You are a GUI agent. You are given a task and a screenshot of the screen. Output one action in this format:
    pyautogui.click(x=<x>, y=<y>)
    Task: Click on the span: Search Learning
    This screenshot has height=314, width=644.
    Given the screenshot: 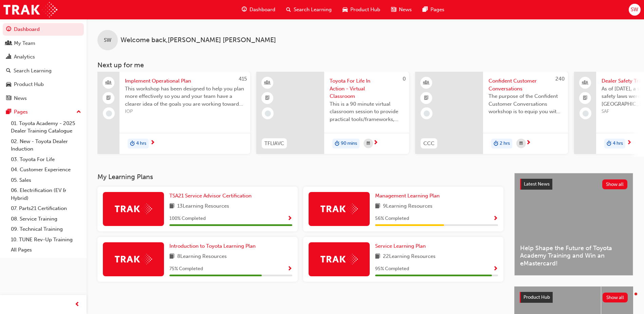 What is the action you would take?
    pyautogui.click(x=313, y=9)
    